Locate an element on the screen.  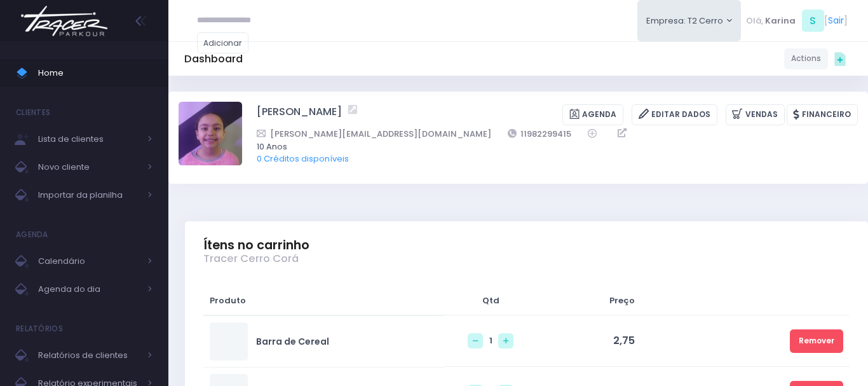
div: Quick actions is located at coordinates (840, 59).